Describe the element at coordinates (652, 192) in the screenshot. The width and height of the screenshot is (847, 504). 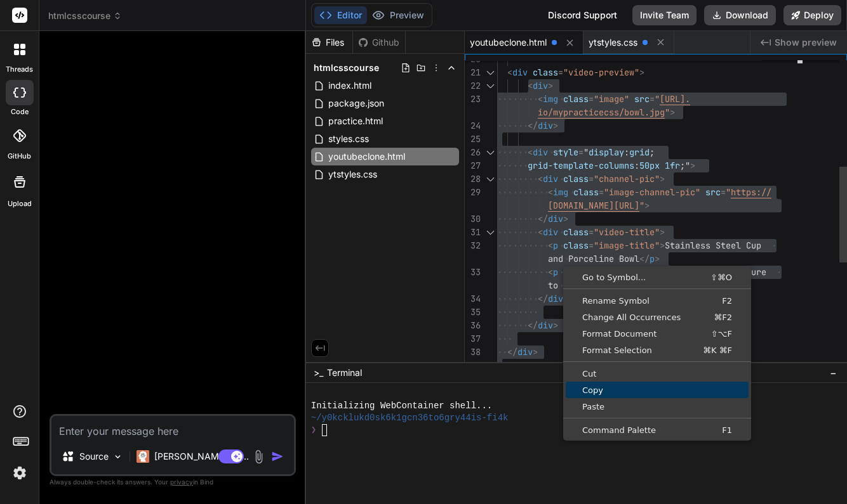
I see `span: "image-channel-pic"` at that location.